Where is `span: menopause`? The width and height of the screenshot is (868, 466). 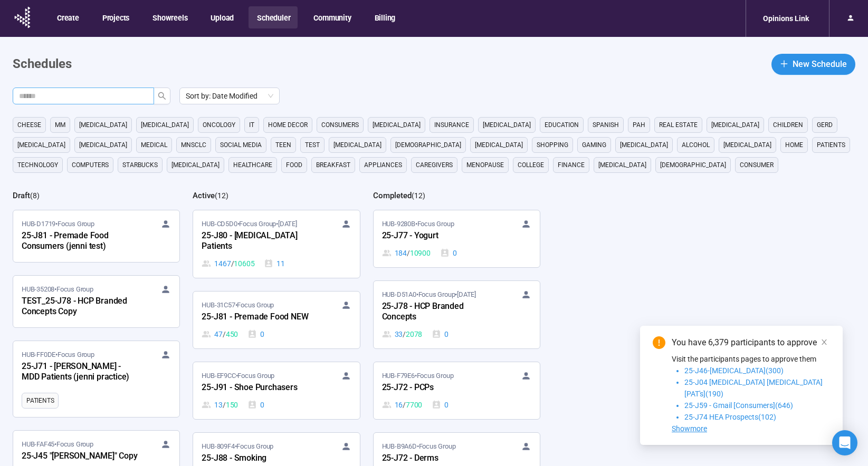 span: menopause is located at coordinates (485, 165).